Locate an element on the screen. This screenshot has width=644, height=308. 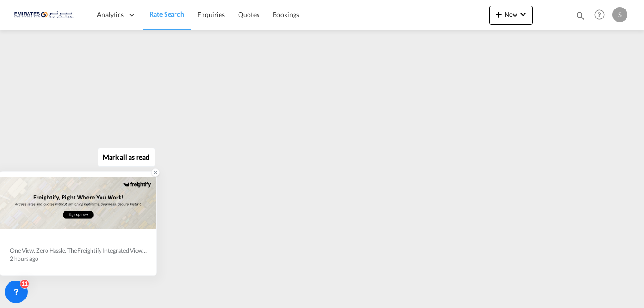
div: icon-magnify is located at coordinates (581, 17).